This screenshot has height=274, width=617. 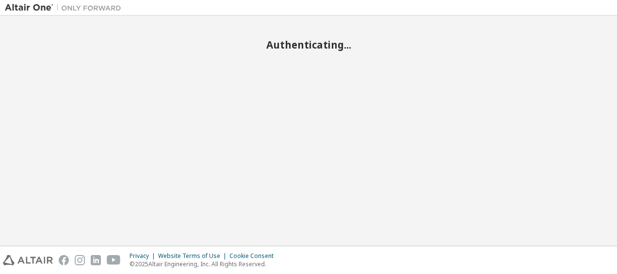 What do you see at coordinates (144, 256) in the screenshot?
I see `div: Privacy` at bounding box center [144, 256].